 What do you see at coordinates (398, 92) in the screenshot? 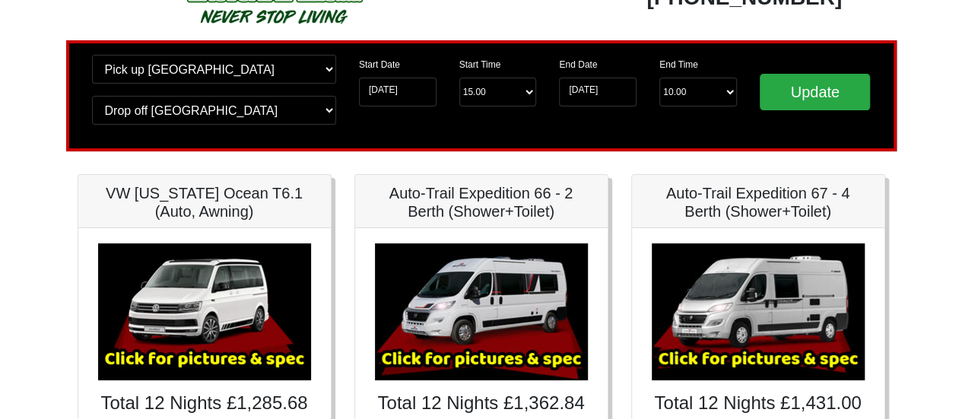
I see `input: Start Date` at bounding box center [398, 92].